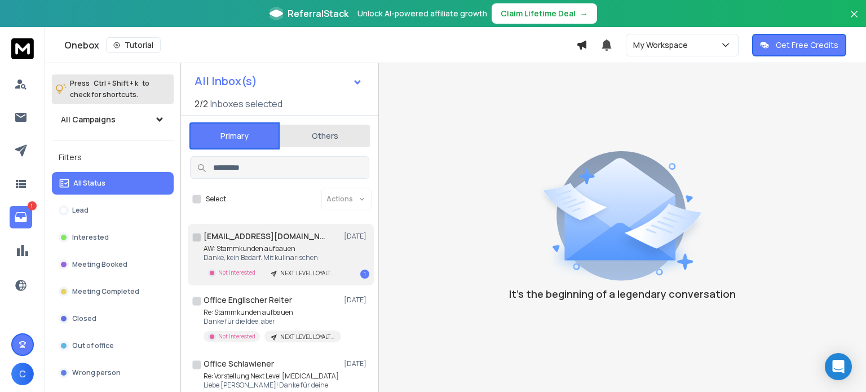 The image size is (866, 392). I want to click on p: Out of office, so click(93, 345).